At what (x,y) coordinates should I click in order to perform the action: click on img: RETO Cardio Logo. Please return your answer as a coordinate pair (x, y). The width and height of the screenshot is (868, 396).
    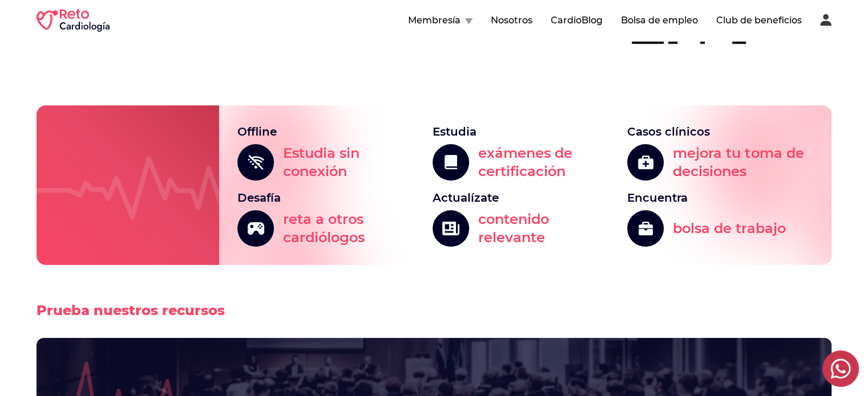
    Looking at the image, I should click on (73, 20).